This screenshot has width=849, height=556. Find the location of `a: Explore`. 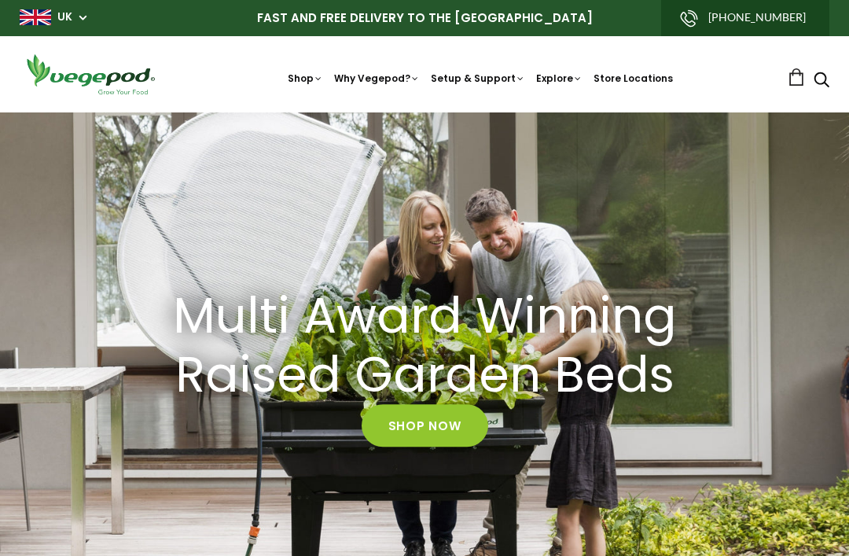

a: Explore is located at coordinates (559, 78).